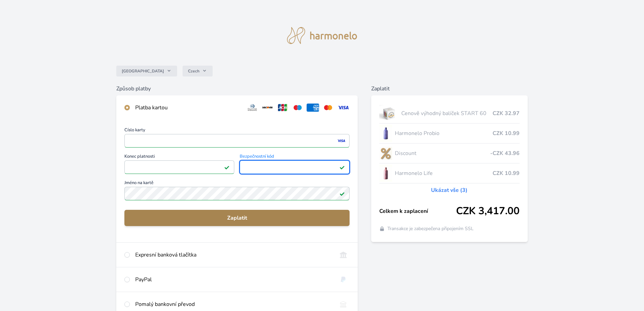 Image resolution: width=644 pixels, height=311 pixels. I want to click on img: maestro.svg, so click(298, 107).